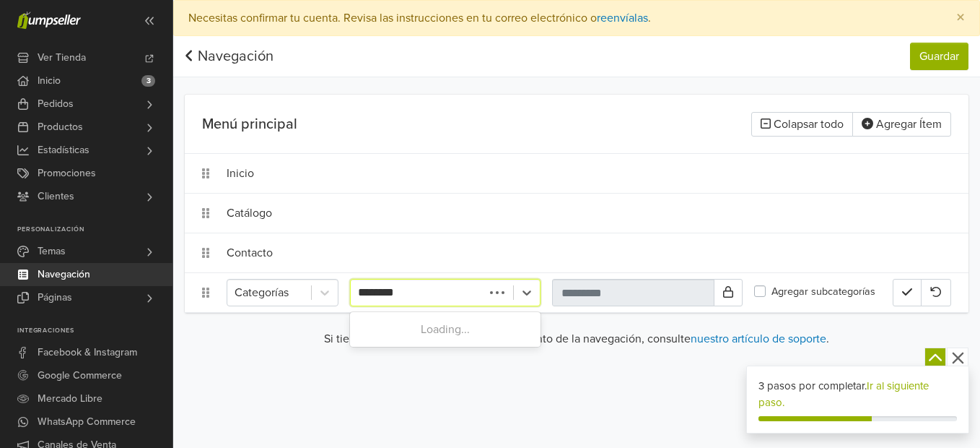 This screenshot has width=980, height=448. Describe the element at coordinates (87, 422) in the screenshot. I see `span: WhatsApp Commerce` at that location.